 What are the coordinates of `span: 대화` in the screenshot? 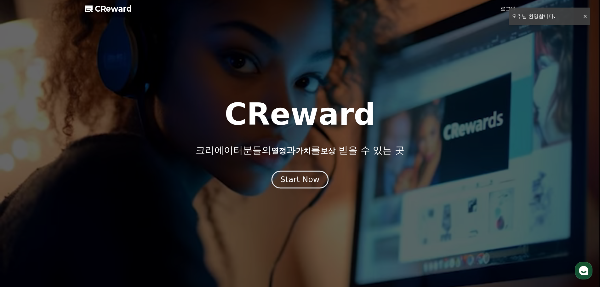 It's located at (61, 212).